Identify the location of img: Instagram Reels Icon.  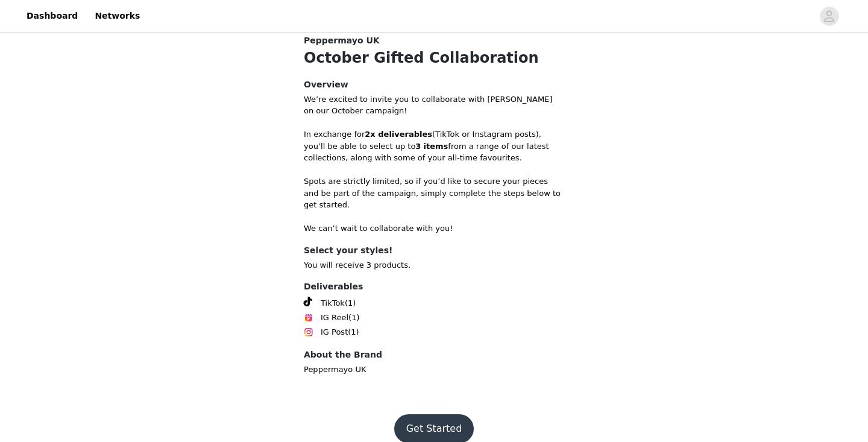
(309, 318).